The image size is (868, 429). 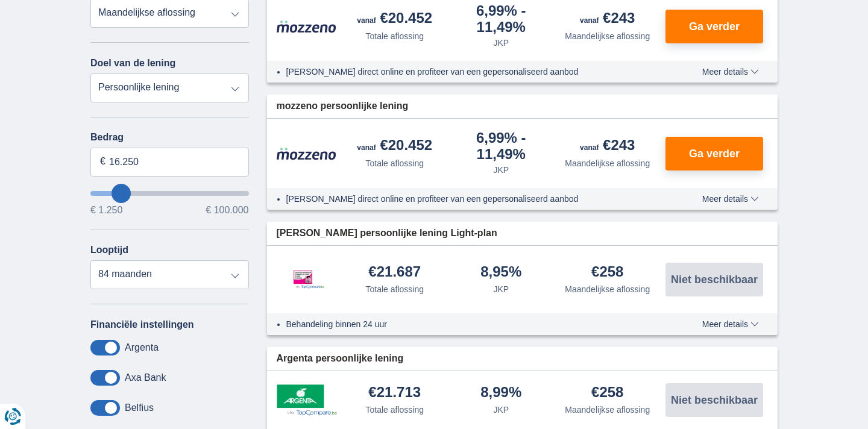 I want to click on div: €21.687, so click(x=394, y=272).